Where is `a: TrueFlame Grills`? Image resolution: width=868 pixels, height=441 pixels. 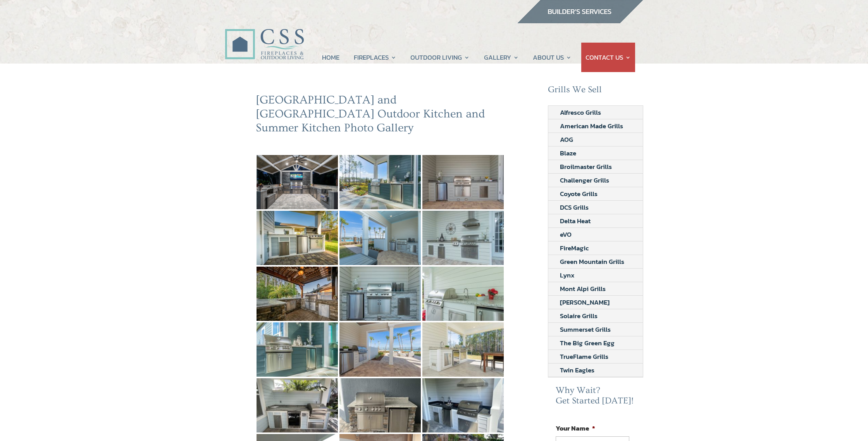
a: TrueFlame Grills is located at coordinates (584, 356).